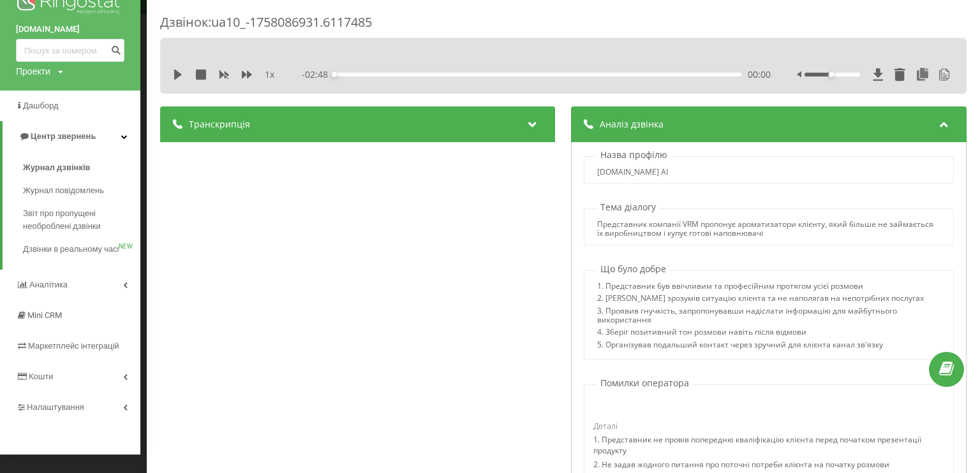  Describe the element at coordinates (81, 191) in the screenshot. I see `a: Журнал повідомлень` at that location.